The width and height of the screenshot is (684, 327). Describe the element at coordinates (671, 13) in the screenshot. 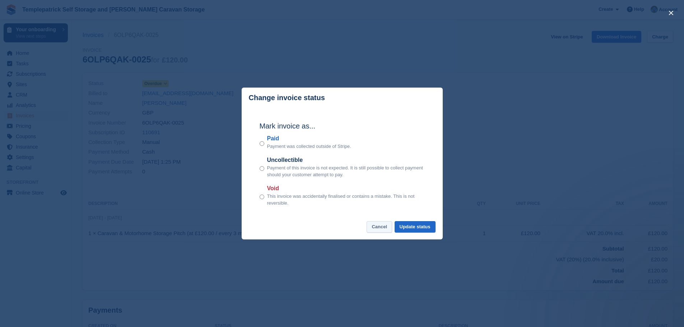

I see `button: close` at that location.